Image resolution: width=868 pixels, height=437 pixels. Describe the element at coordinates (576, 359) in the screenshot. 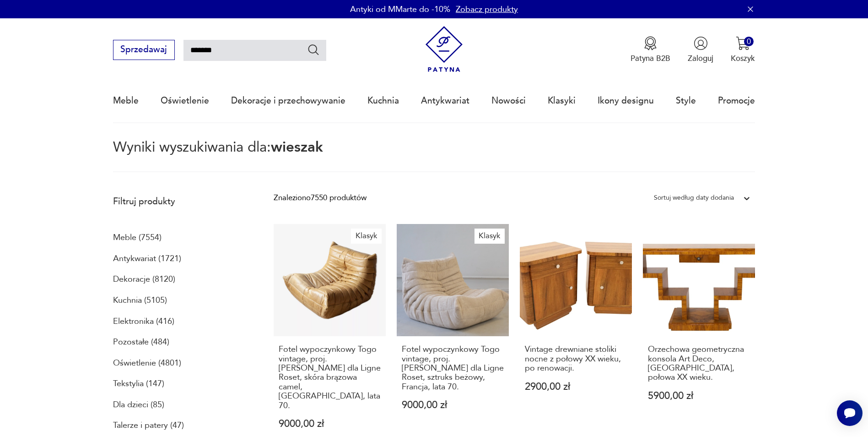

I see `h3: Vintage drewniane stoliki nocne z połowy XX wieku, po renowacji.` at that location.